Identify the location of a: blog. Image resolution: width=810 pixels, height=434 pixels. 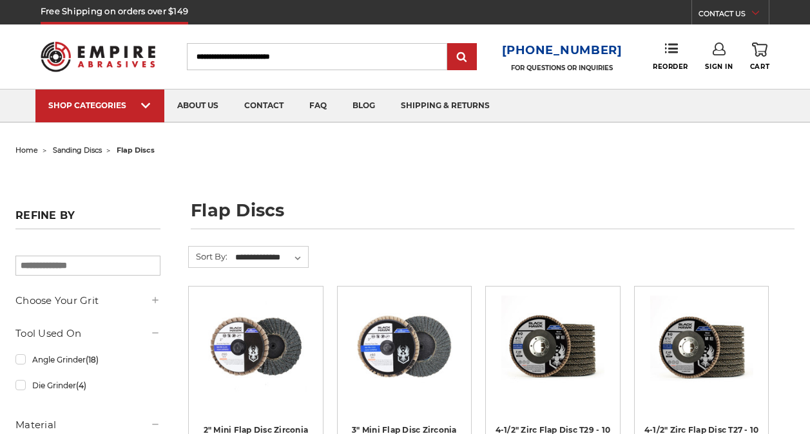
(364, 106).